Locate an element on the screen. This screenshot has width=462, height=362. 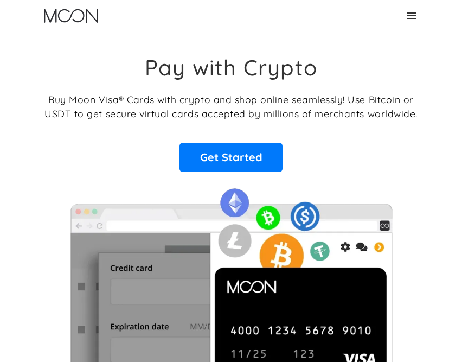
h1: Pay with Crypto is located at coordinates (231, 67).